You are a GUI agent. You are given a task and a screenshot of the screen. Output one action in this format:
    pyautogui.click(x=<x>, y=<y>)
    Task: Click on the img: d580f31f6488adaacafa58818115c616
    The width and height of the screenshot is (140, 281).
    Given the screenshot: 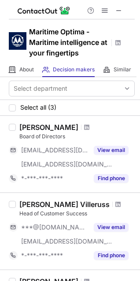 What is the action you would take?
    pyautogui.click(x=18, y=41)
    